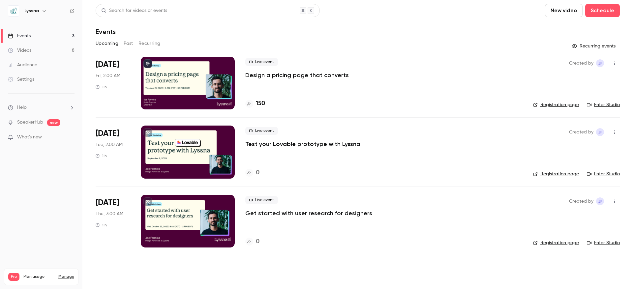  I want to click on span: Tue, 2:00 AM, so click(109, 145).